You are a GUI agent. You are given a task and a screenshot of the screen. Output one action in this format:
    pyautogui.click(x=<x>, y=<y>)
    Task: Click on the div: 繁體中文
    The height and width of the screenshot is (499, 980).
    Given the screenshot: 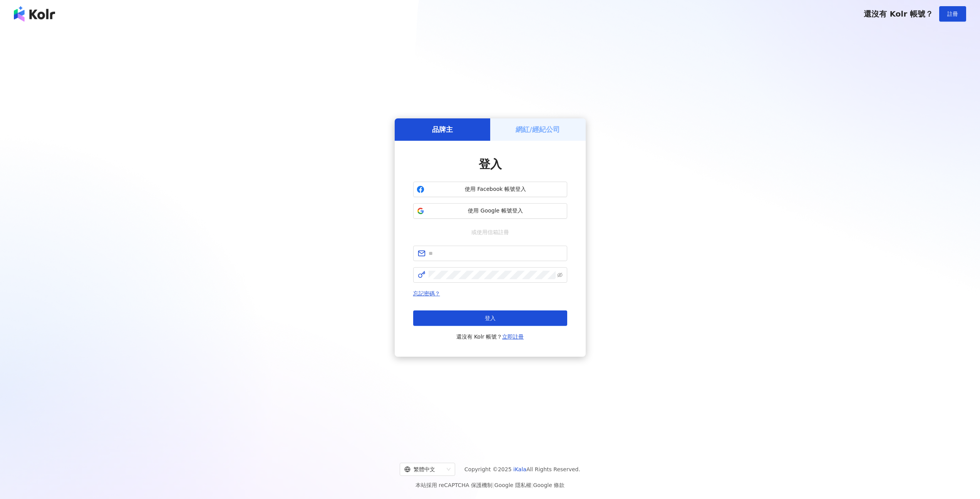 What is the action you would take?
    pyautogui.click(x=424, y=469)
    